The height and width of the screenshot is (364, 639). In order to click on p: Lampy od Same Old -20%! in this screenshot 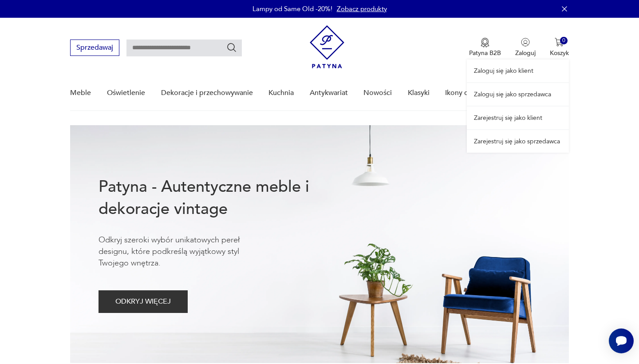, I will do `click(292, 9)`.